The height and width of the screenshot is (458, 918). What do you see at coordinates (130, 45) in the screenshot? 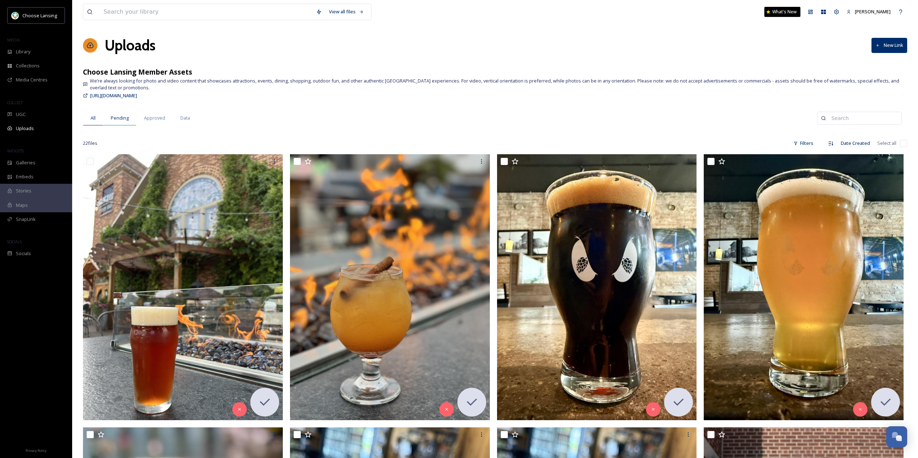
I see `h1: Uploads` at bounding box center [130, 45].